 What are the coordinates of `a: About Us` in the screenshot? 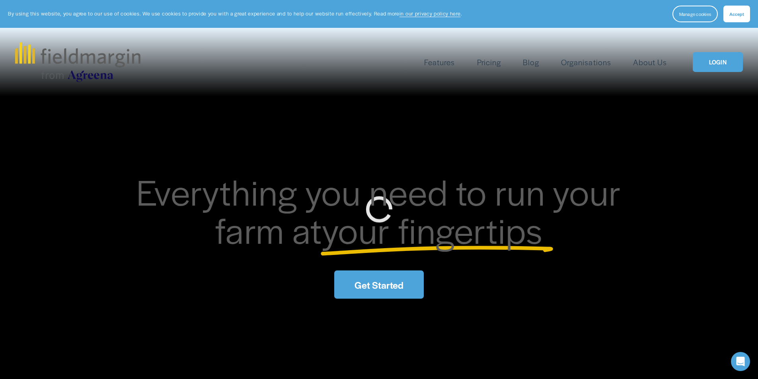 It's located at (650, 62).